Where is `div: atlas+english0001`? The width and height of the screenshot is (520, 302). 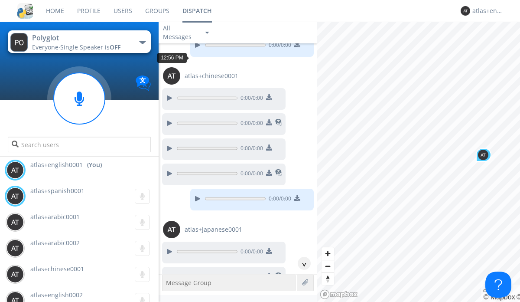 div: atlas+english0001 is located at coordinates (488, 11).